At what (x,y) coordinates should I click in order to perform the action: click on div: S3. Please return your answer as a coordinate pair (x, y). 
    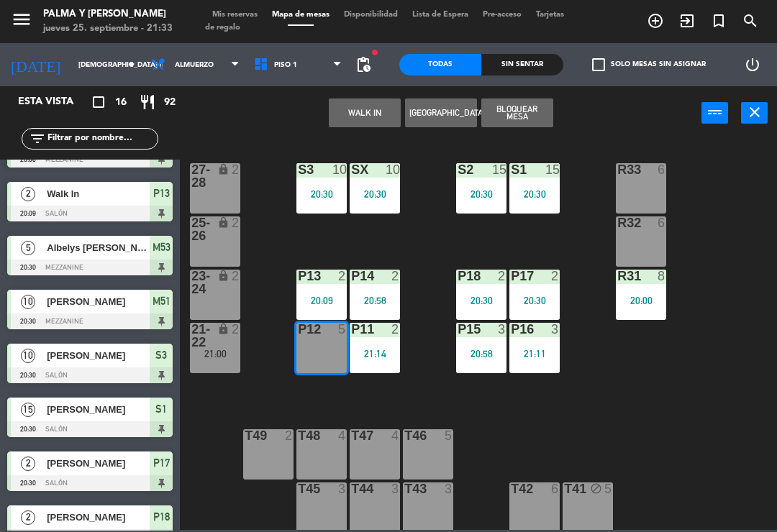
    Looking at the image, I should click on (298, 170).